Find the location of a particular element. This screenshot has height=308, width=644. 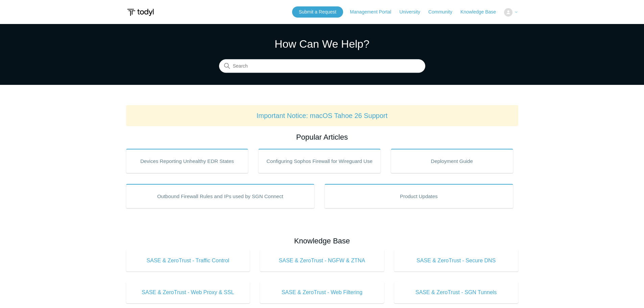

h1: How Can We Help? is located at coordinates (322, 44).